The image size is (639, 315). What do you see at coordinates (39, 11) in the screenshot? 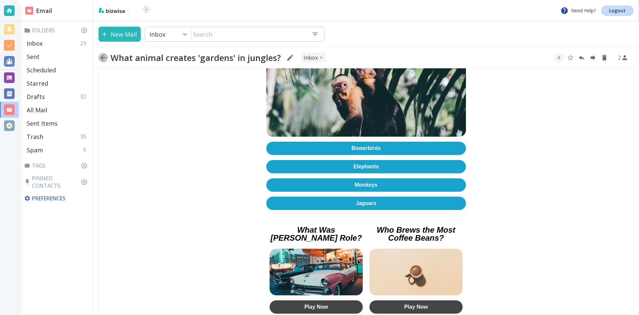
I see `h2: Email` at bounding box center [39, 11].